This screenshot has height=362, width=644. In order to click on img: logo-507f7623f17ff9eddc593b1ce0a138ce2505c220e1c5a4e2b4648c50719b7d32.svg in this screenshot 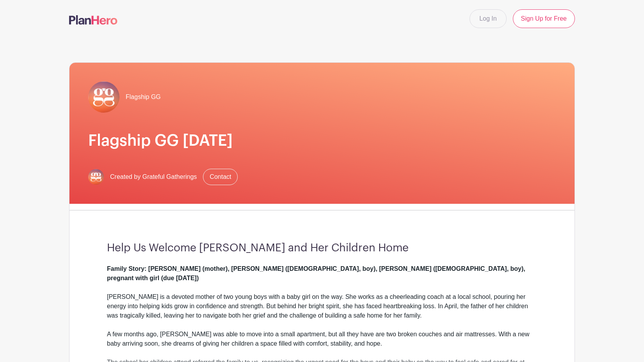, I will do `click(93, 20)`.